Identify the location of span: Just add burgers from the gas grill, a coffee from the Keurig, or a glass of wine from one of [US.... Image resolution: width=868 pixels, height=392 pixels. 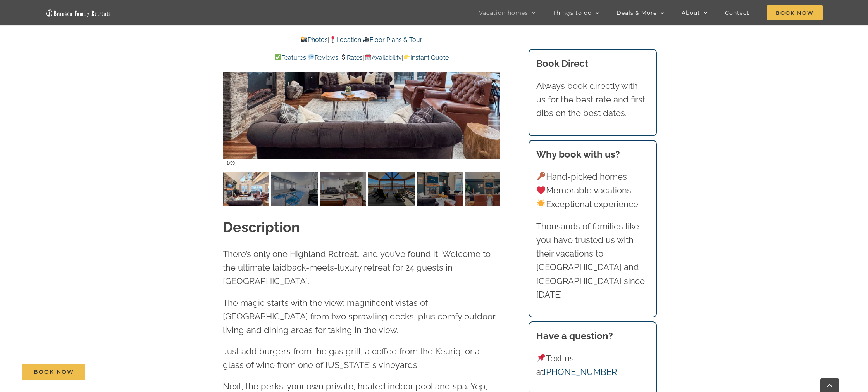
(351, 358).